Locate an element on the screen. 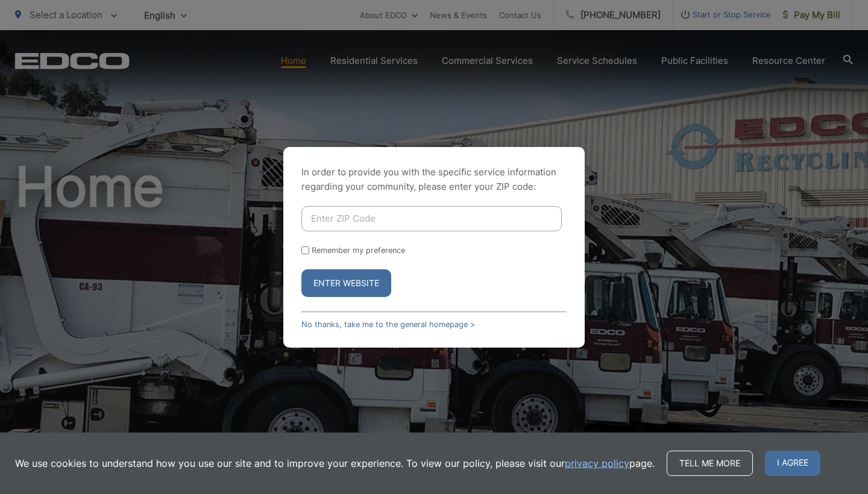  a: Tell me more is located at coordinates (709, 463).